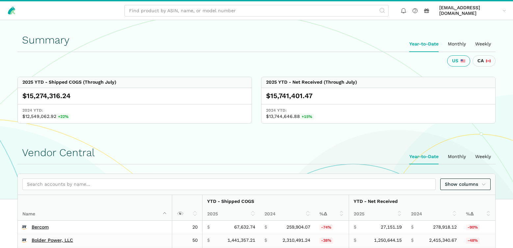 Image resolution: width=513 pixels, height=248 pixels. What do you see at coordinates (376, 201) in the screenshot?
I see `strong: YTD - Net Received` at bounding box center [376, 201].